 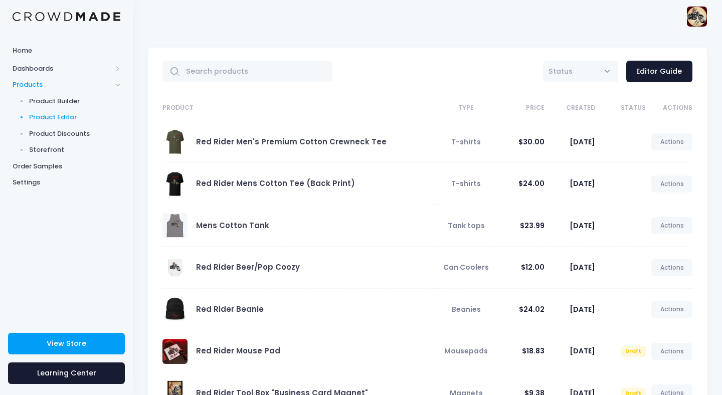 What do you see at coordinates (533, 351) in the screenshot?
I see `span: $18.83` at bounding box center [533, 351].